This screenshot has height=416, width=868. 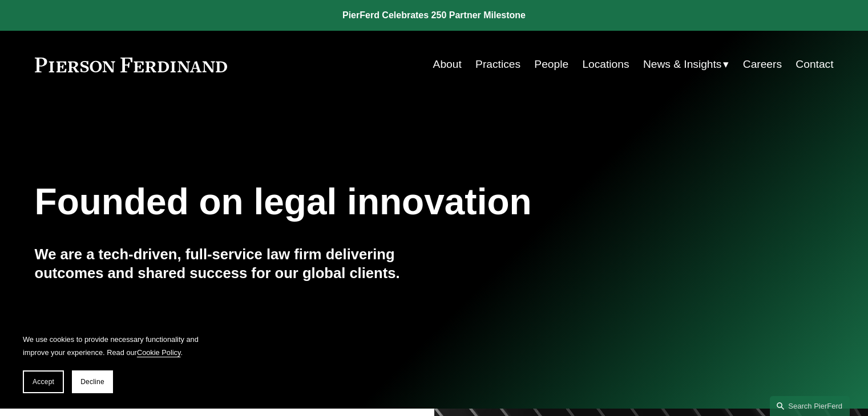 What do you see at coordinates (93, 382) in the screenshot?
I see `button: Decline` at bounding box center [93, 382].